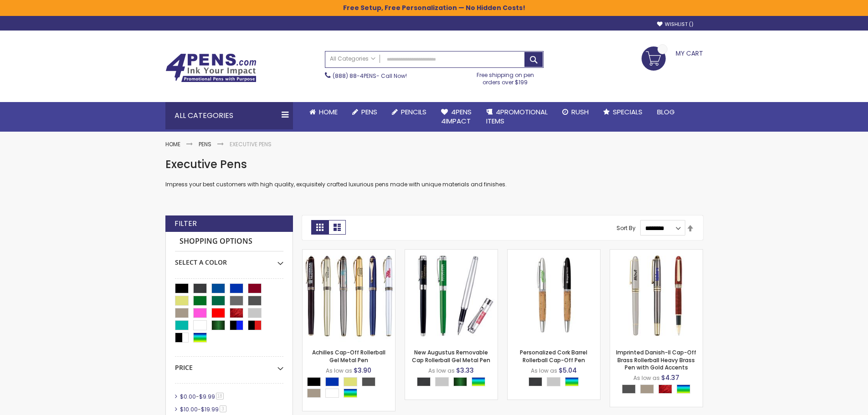 This screenshot has width=868, height=415. What do you see at coordinates (314, 382) in the screenshot?
I see `div: Black` at bounding box center [314, 382].